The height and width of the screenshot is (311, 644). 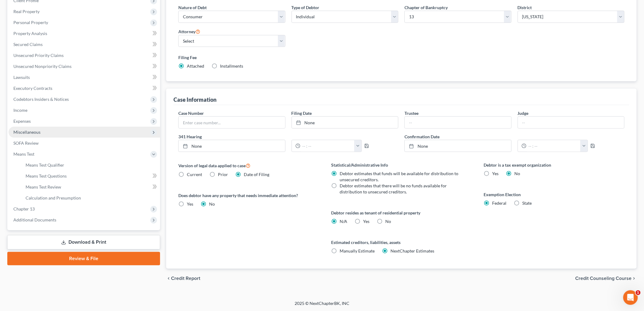 What do you see at coordinates (33, 88) in the screenshot?
I see `span: Executory Contracts` at bounding box center [33, 88].